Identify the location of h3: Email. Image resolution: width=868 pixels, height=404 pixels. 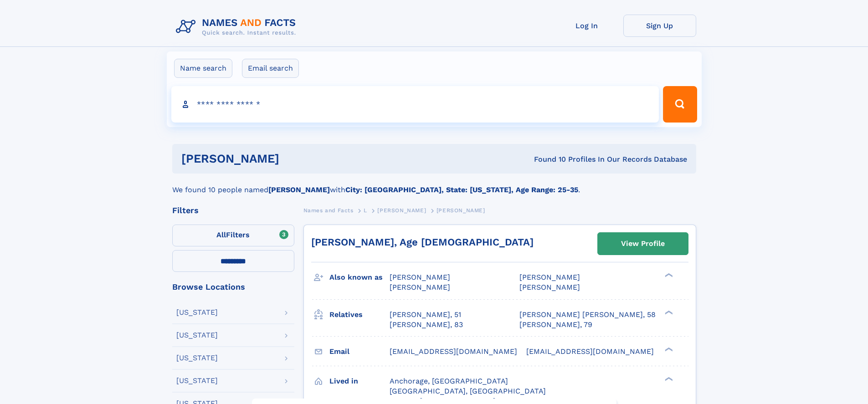
(360, 351).